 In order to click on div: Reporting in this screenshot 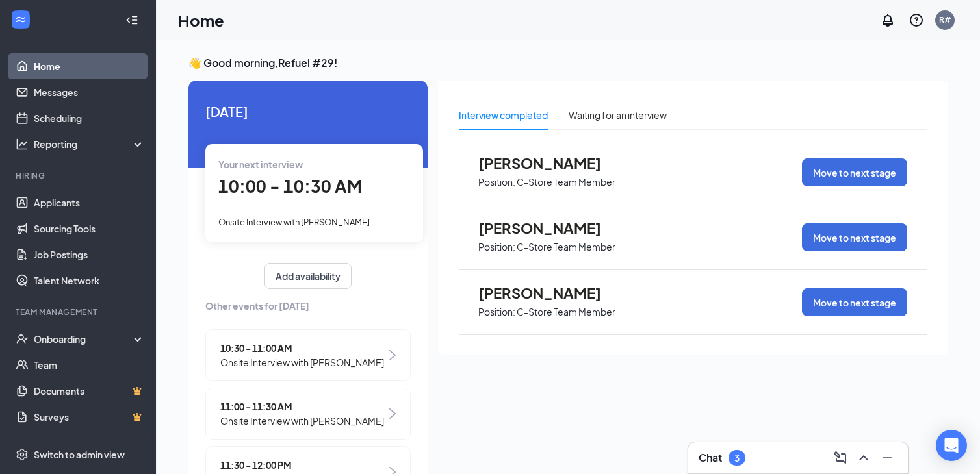, I will do `click(90, 144)`.